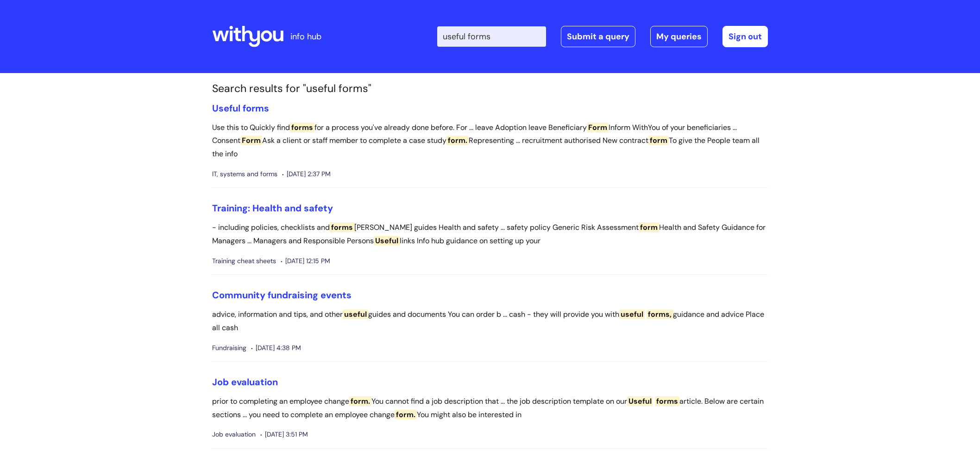  What do you see at coordinates (245, 174) in the screenshot?
I see `span: IT, systems and forms` at bounding box center [245, 174].